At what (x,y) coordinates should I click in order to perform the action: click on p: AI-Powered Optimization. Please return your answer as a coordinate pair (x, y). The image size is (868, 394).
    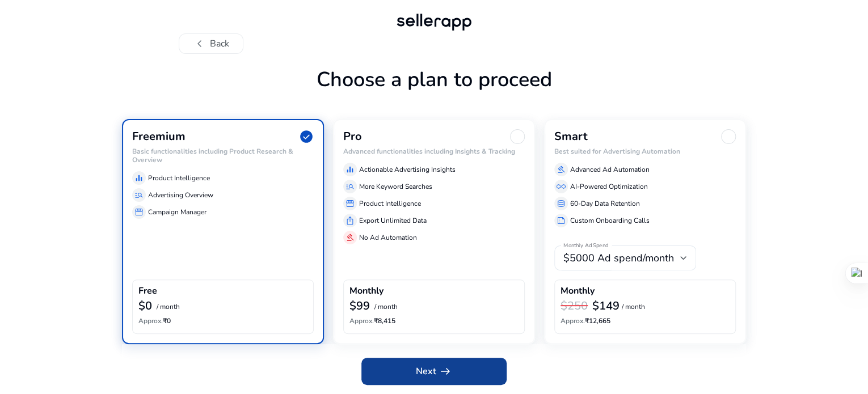
    Looking at the image, I should click on (609, 187).